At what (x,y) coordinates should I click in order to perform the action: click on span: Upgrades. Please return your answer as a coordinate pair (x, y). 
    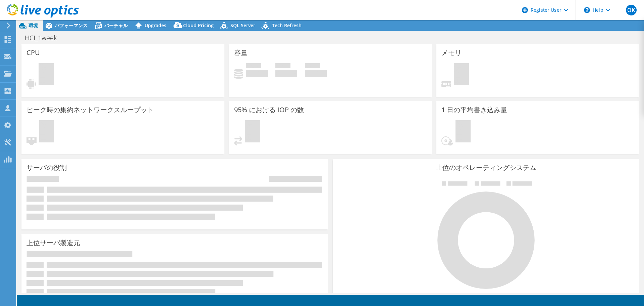
    Looking at the image, I should click on (156, 25).